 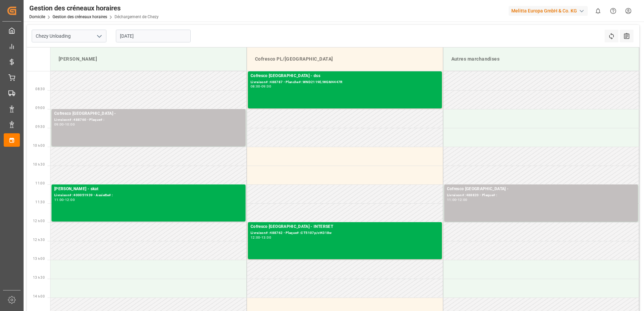 I want to click on span: 10 h 00, so click(x=39, y=145).